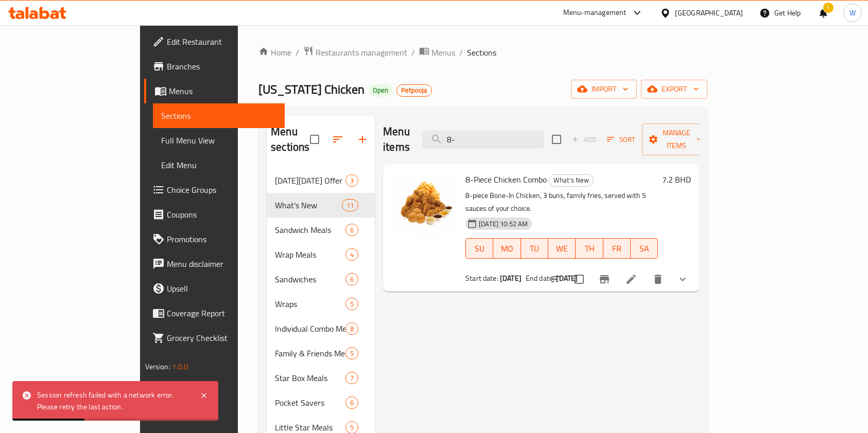 This screenshot has width=868, height=433. What do you see at coordinates (222, 288) in the screenshot?
I see `span: Upsell` at bounding box center [222, 288].